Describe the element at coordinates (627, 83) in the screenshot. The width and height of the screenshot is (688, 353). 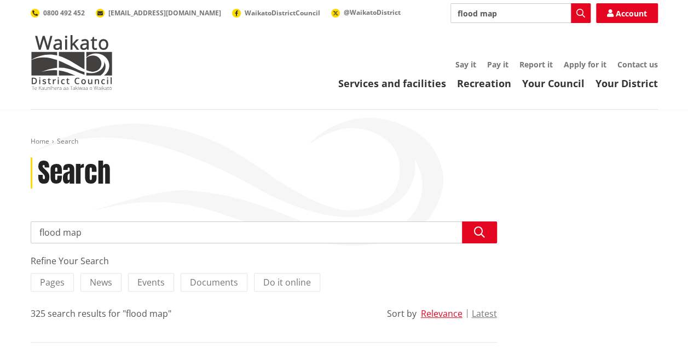
I see `a: Your District` at that location.